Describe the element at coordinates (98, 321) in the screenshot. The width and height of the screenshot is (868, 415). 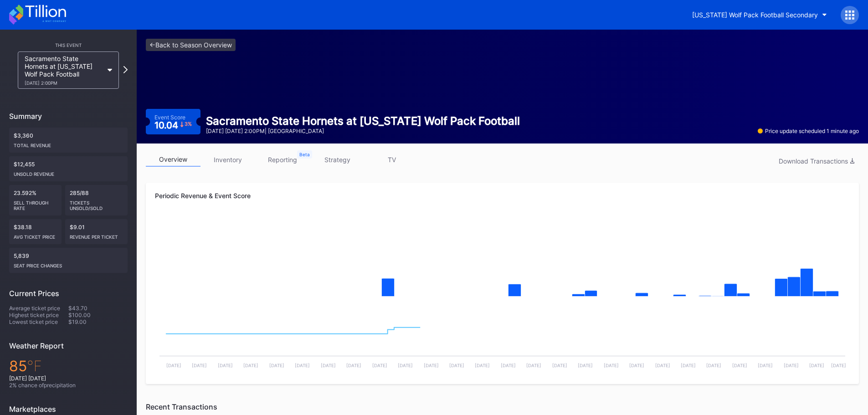
I see `div: $19.00` at that location.